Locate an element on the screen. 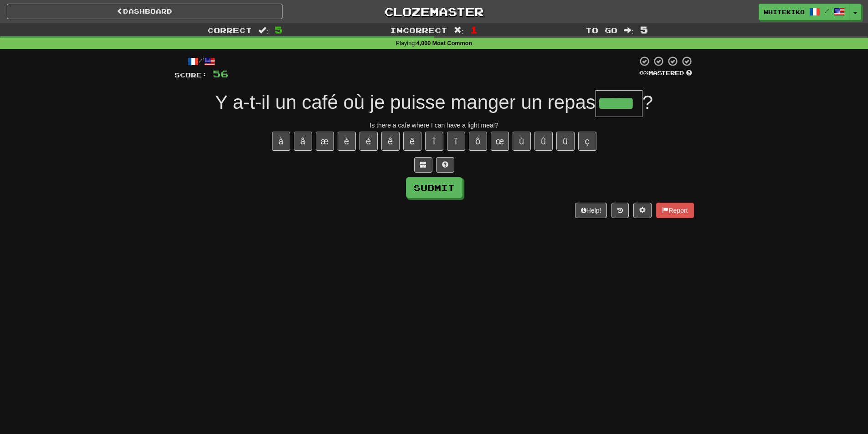 The image size is (868, 434). a: Dashboard is located at coordinates (144, 11).